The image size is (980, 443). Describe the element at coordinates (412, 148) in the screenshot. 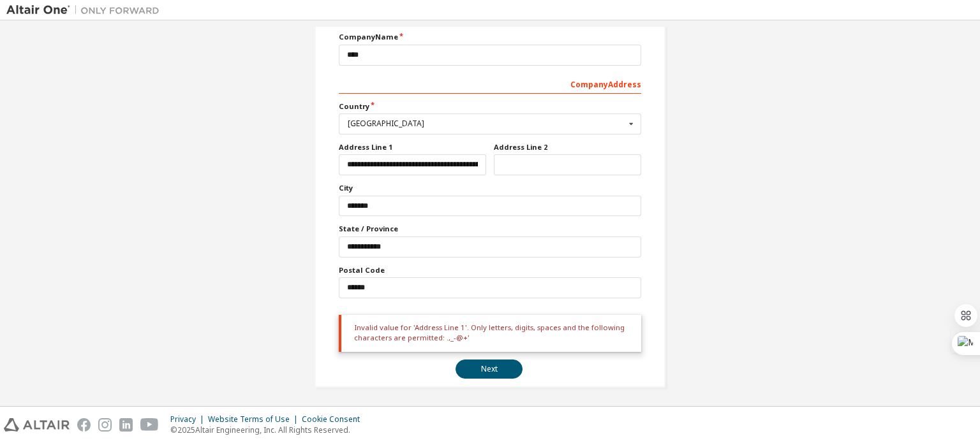

I see `label: Address Line 1` at that location.